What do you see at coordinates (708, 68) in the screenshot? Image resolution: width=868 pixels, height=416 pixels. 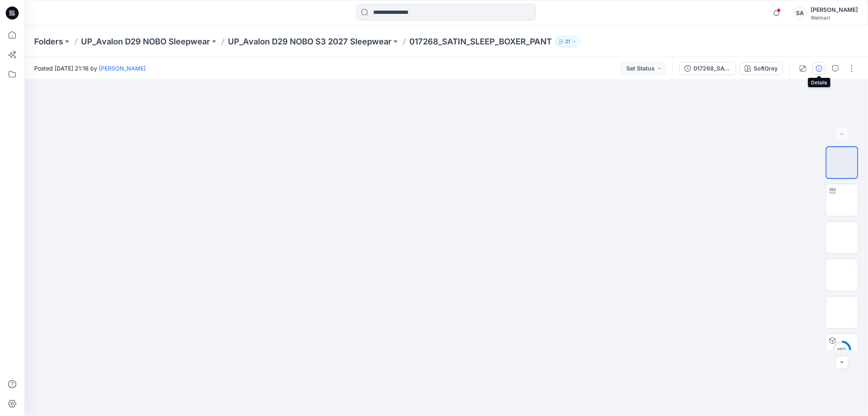 I see `button: 017268_SATIN_SLEEP_BOXER_PANT` at bounding box center [708, 68].